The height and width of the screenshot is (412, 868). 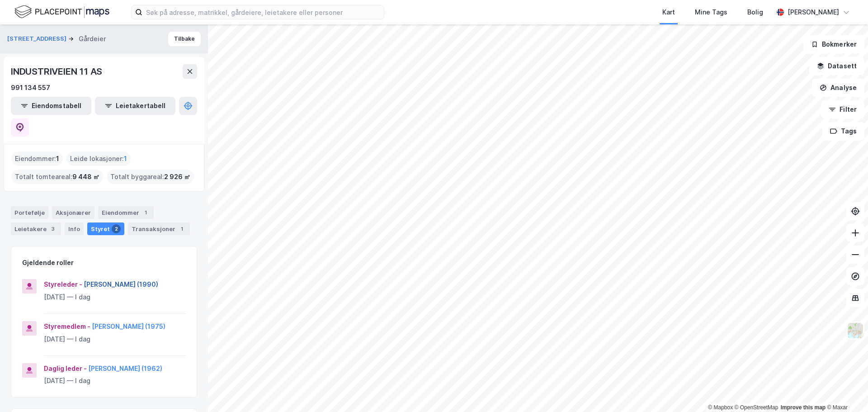 I want to click on div: Totalt byggareal :, so click(x=150, y=177).